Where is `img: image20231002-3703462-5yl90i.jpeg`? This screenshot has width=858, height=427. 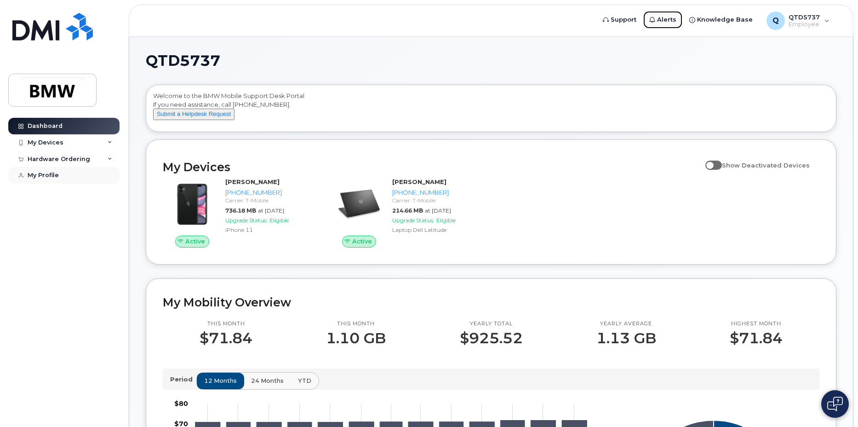 img: image20231002-3703462-5yl90i.jpeg is located at coordinates (359, 204).